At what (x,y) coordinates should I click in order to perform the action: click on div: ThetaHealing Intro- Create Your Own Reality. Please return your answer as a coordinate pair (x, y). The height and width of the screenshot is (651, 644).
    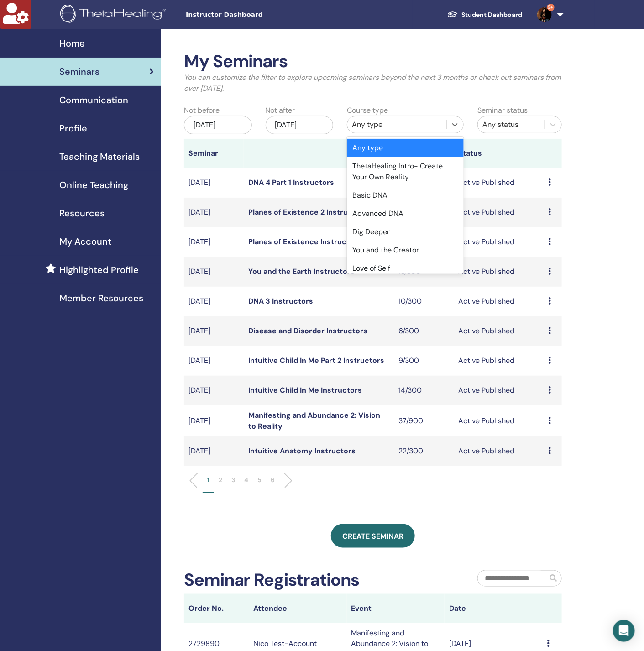
    Looking at the image, I should click on (405, 172).